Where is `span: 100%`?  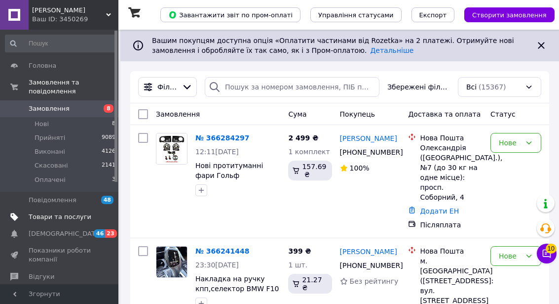
span: 100% is located at coordinates (360, 168).